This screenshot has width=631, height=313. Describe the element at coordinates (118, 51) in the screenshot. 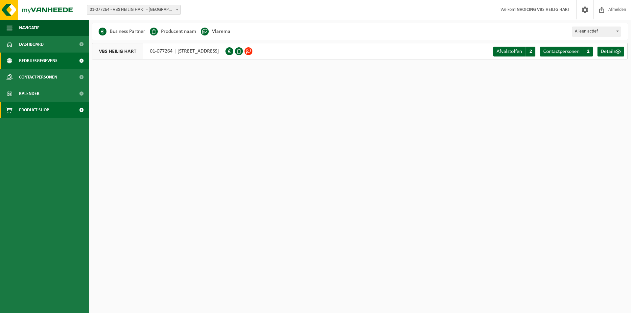

I see `span: VBS HEILIG HART` at that location.